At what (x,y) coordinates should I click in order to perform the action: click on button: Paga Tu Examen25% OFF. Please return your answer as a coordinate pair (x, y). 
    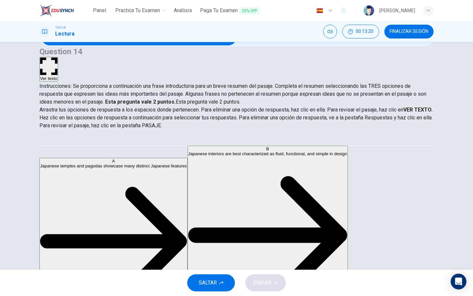
    Looking at the image, I should click on (230, 11).